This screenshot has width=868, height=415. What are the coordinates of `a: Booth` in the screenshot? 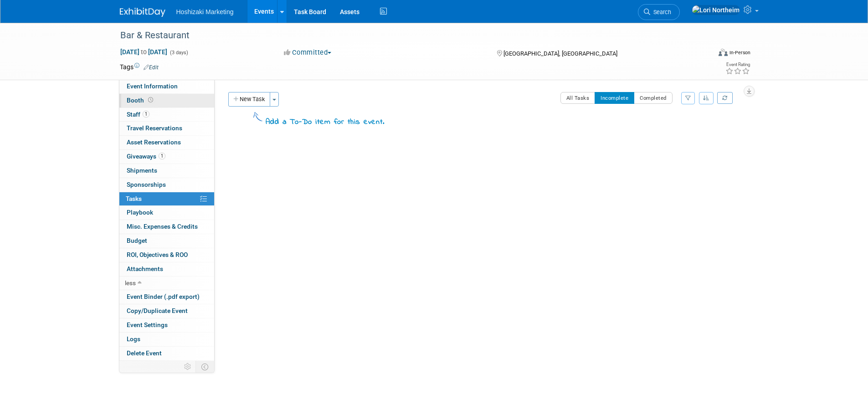 It's located at (167, 101).